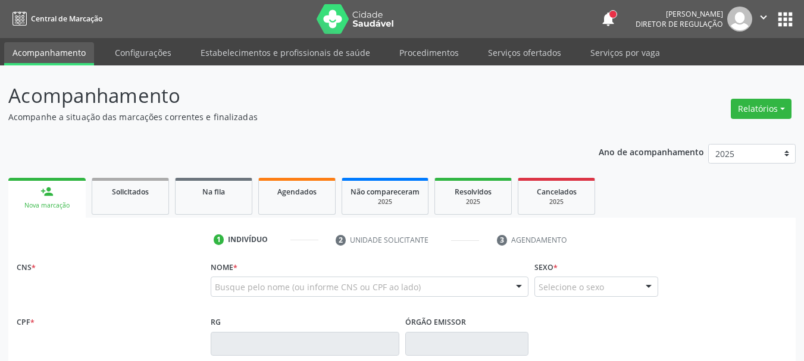 This screenshot has height=361, width=804. What do you see at coordinates (429, 52) in the screenshot?
I see `a: Procedimentos` at bounding box center [429, 52].